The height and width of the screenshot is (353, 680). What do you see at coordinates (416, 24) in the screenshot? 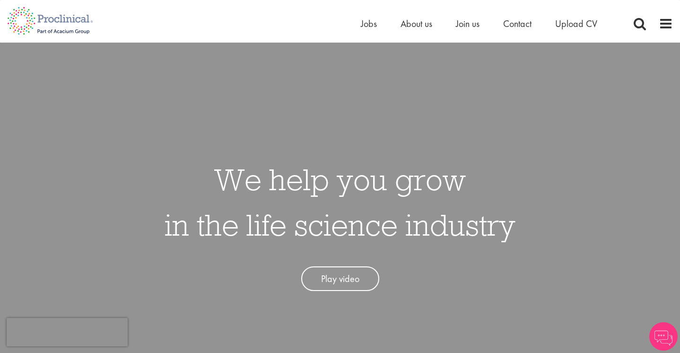
I see `a: About us` at bounding box center [416, 24].